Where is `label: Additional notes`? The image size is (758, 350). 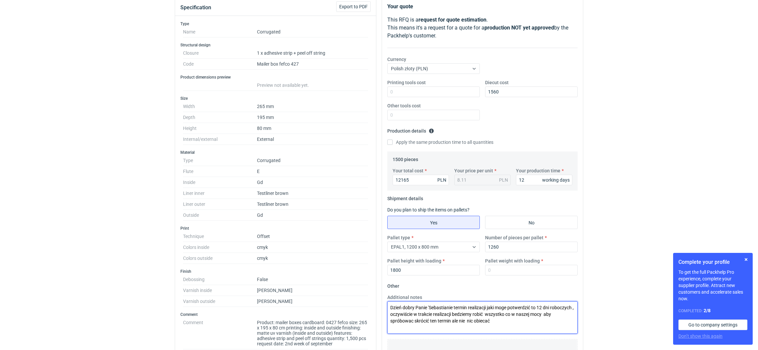
label: Additional notes is located at coordinates (405, 298).